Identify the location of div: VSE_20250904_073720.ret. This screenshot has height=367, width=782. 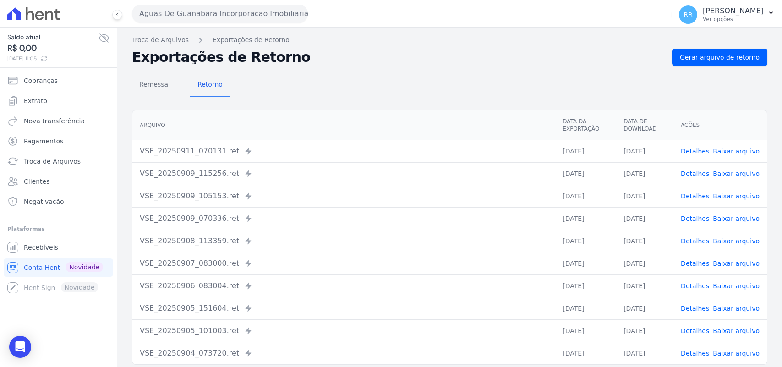
(344, 353).